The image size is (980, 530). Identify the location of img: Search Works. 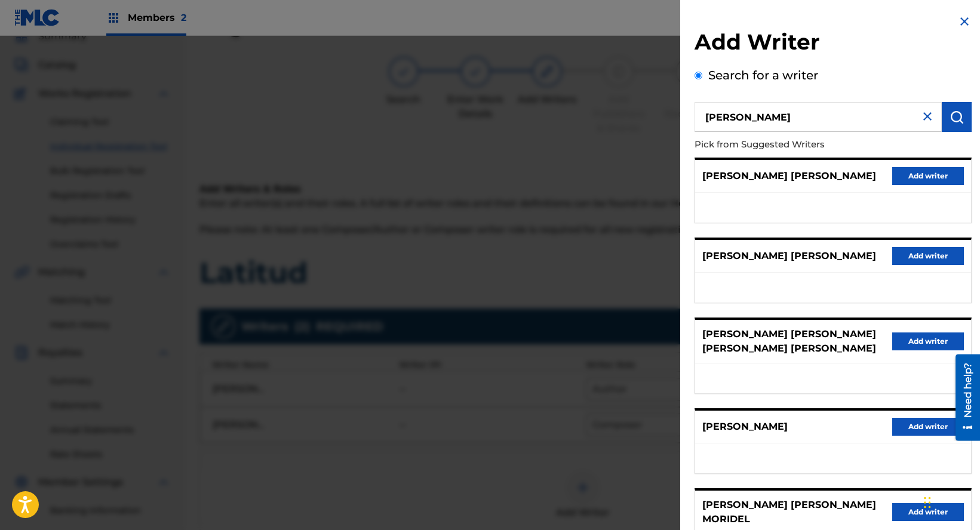
(957, 117).